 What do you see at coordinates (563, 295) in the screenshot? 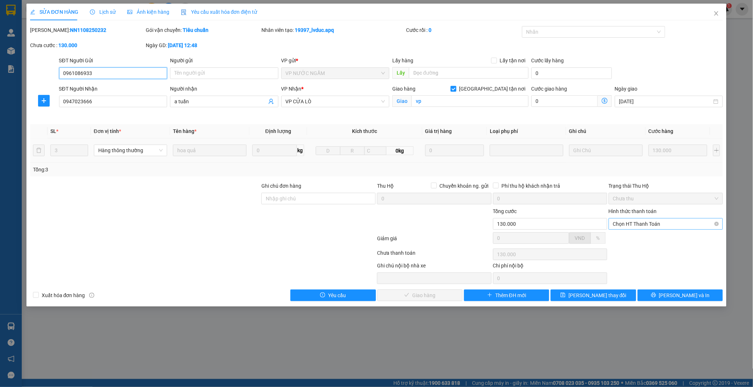
I see `span: save` at bounding box center [563, 295].